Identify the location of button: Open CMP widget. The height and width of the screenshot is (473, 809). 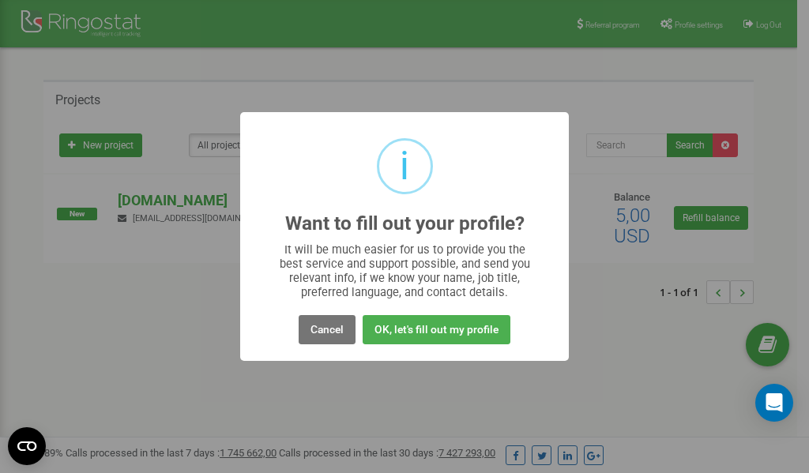
(27, 447).